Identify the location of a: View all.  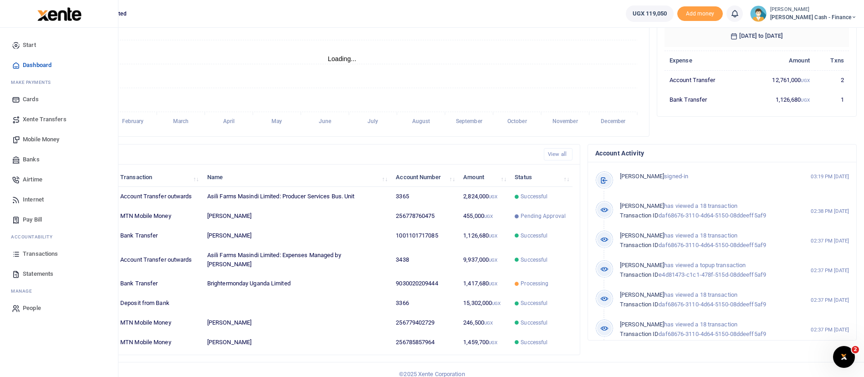
(558, 154).